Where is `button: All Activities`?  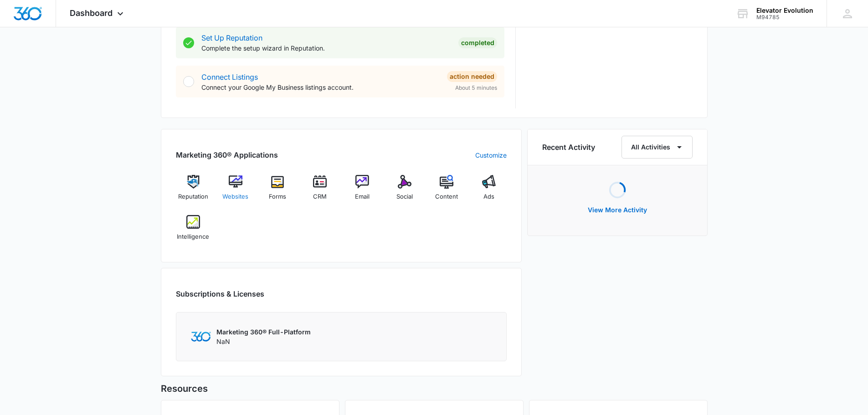
button: All Activities is located at coordinates (657, 147).